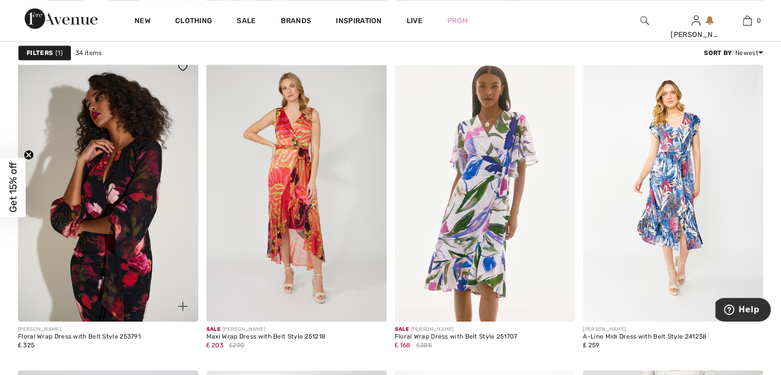  Describe the element at coordinates (26, 345) in the screenshot. I see `span: ₤ 325` at that location.